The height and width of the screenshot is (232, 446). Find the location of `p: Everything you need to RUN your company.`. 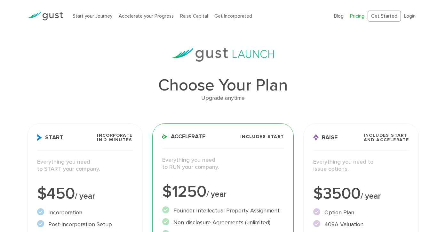

p: Everything you need to RUN your company. is located at coordinates (223, 163).